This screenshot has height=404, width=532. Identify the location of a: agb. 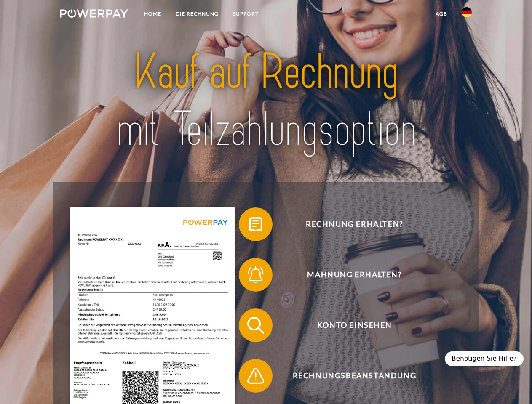
(442, 14).